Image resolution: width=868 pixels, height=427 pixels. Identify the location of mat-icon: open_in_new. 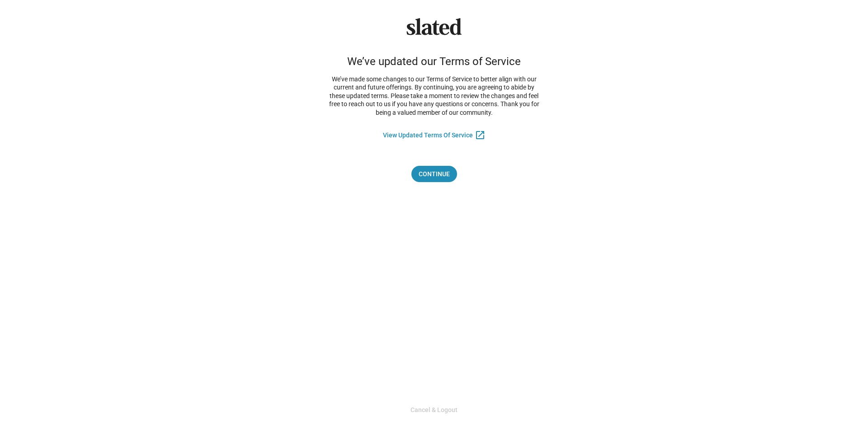
(480, 135).